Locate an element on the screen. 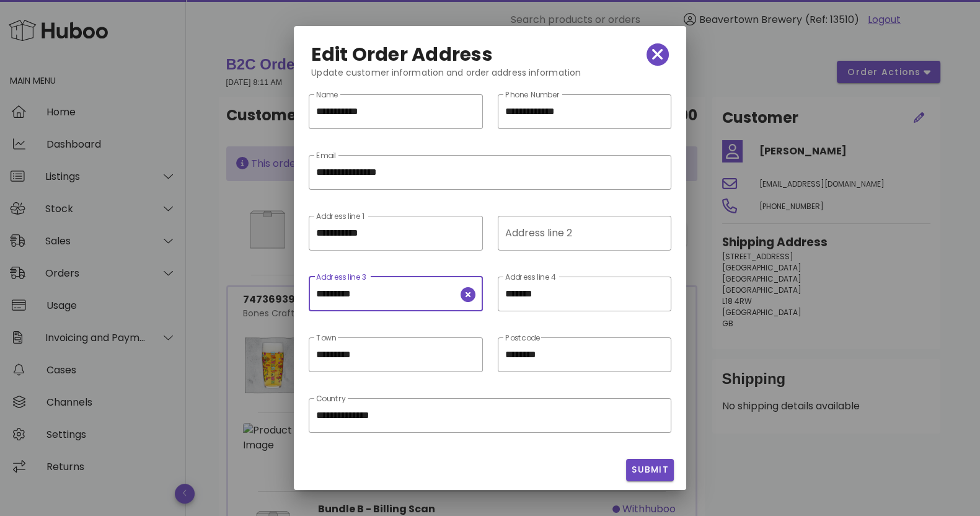 The width and height of the screenshot is (980, 516). label: Email is located at coordinates (326, 156).